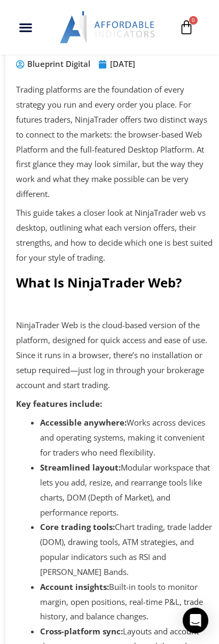 The height and width of the screenshot is (644, 219). I want to click on span: 0, so click(194, 20).